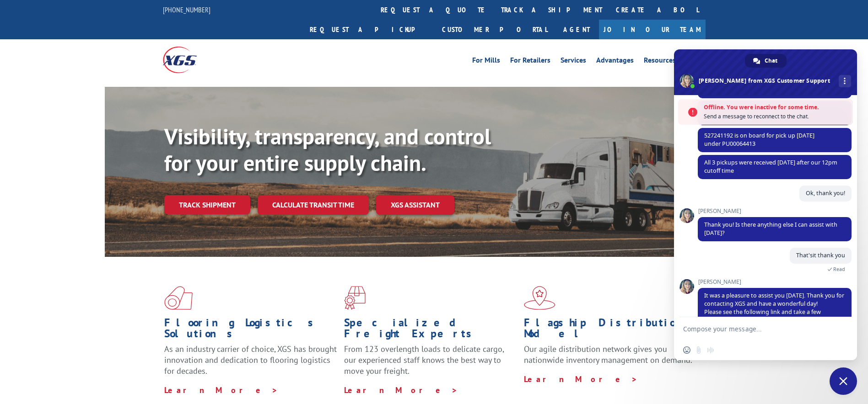 This screenshot has height=404, width=868. Describe the element at coordinates (825, 193) in the screenshot. I see `span: Ok, thank you!` at that location.